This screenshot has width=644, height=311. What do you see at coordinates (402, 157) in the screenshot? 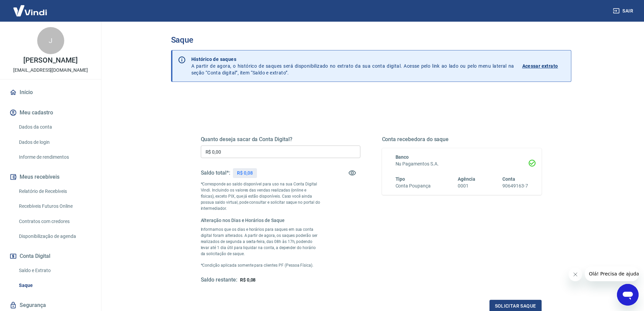
I see `span: Banco` at bounding box center [402, 157].